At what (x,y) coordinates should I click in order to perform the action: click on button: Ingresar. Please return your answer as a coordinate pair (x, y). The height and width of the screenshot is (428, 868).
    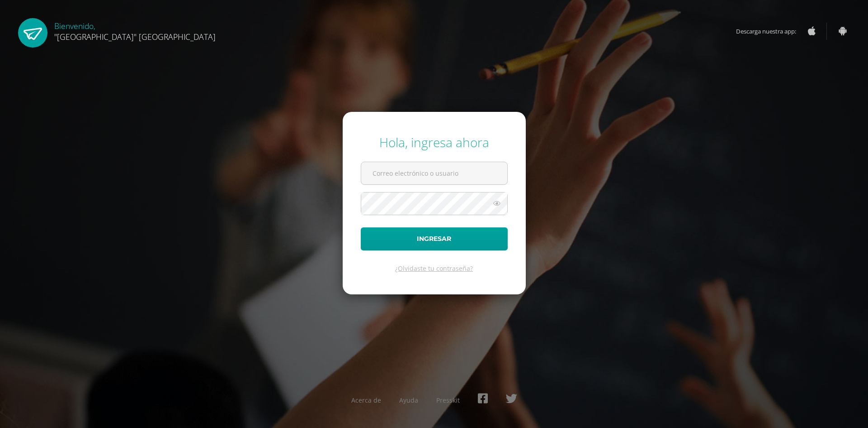
    Looking at the image, I should click on (434, 238).